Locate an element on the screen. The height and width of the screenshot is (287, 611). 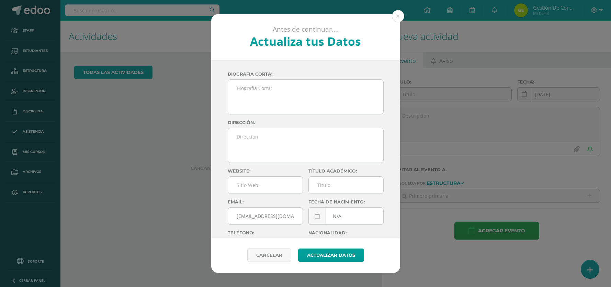
input: Sitio Web: is located at coordinates (265, 185).